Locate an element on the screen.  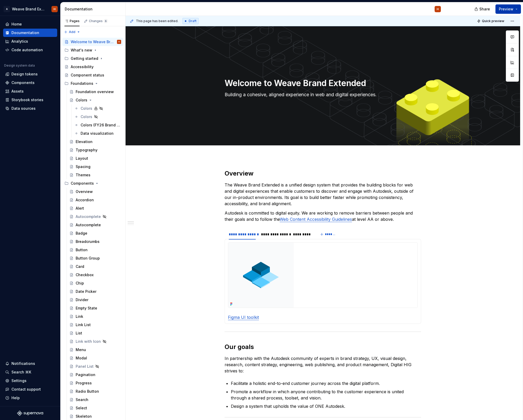
div: Search is located at coordinates (82, 399).